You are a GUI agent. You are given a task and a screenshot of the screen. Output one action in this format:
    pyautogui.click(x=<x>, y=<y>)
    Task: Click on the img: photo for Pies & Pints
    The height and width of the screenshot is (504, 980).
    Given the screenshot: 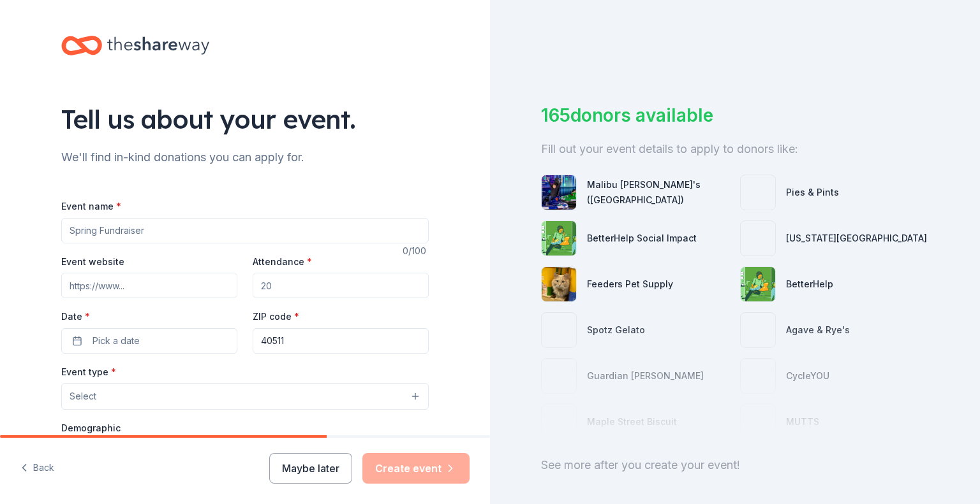 What is the action you would take?
    pyautogui.click(x=758, y=192)
    